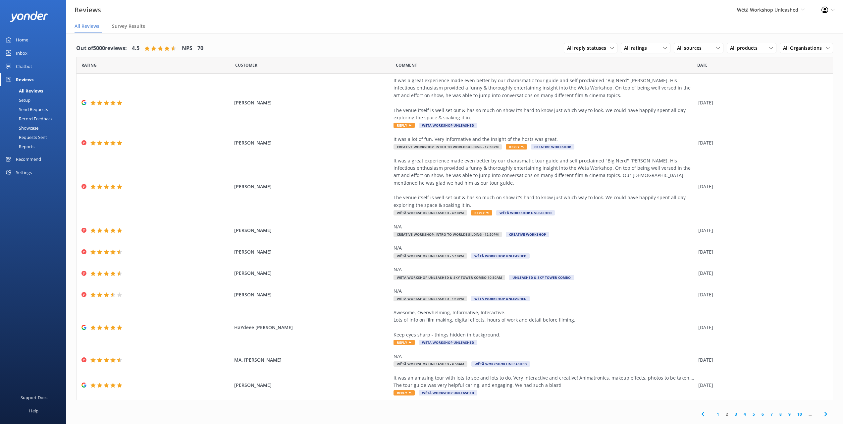 Image resolution: width=843 pixels, height=424 pixels. What do you see at coordinates (800, 414) in the screenshot?
I see `a: 10` at bounding box center [800, 414].